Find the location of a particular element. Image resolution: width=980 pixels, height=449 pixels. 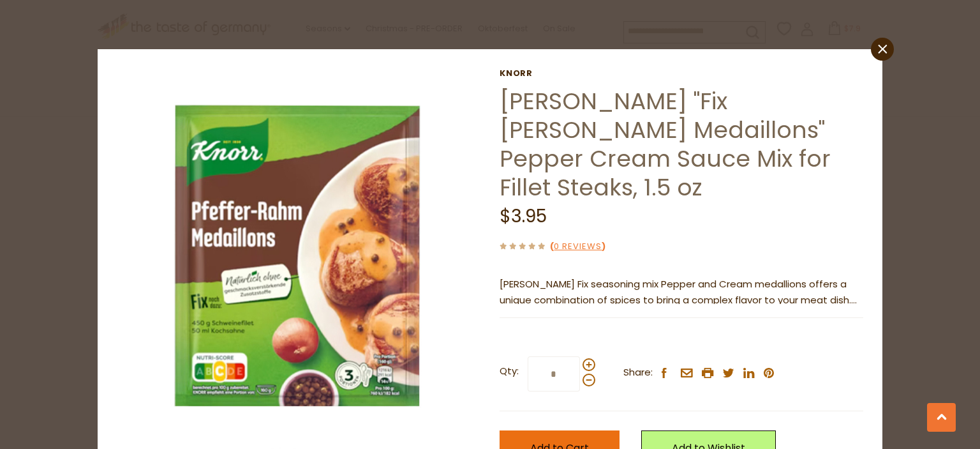

span: $3.95 is located at coordinates (524, 216).